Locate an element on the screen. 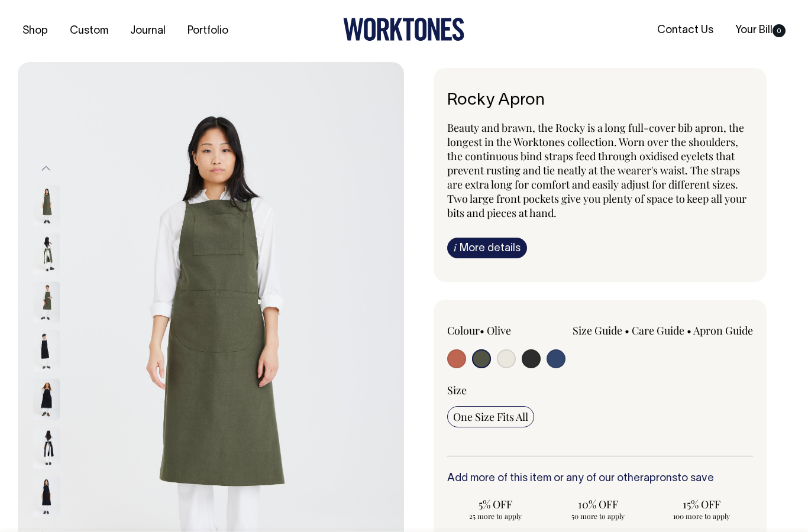 The image size is (808, 532). span: One Size Fits All is located at coordinates (491, 417).